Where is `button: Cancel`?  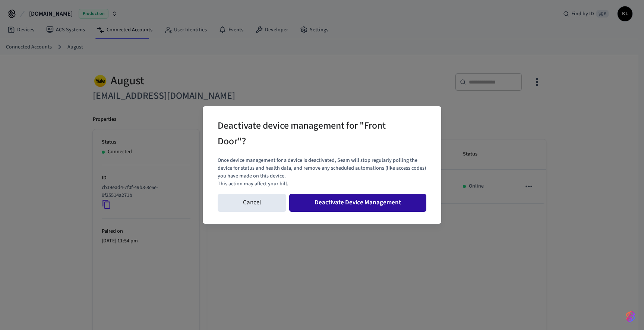 button: Cancel is located at coordinates (252, 203).